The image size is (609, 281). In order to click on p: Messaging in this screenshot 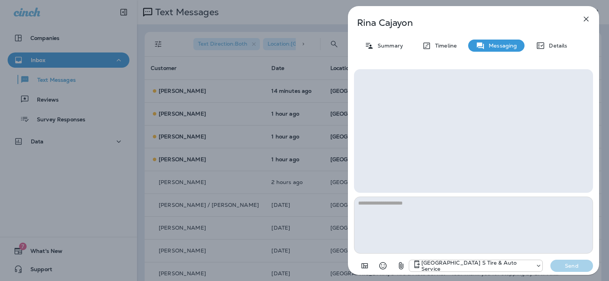, I will do `click(501, 46)`.